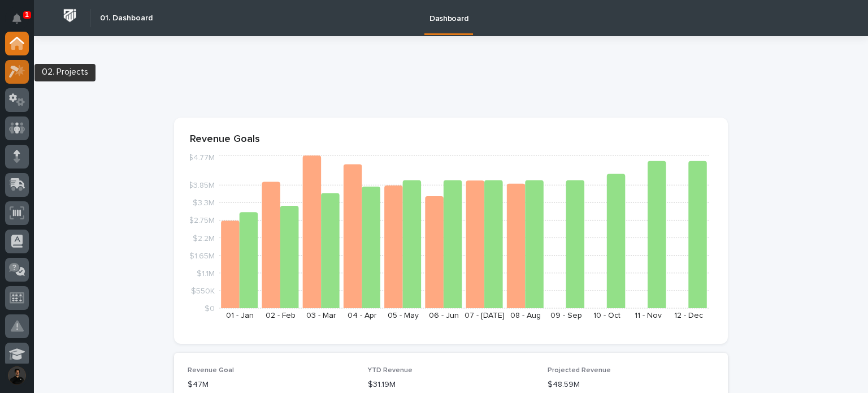 Image resolution: width=868 pixels, height=393 pixels. What do you see at coordinates (281, 315) in the screenshot?
I see `text: 02 - Feb` at bounding box center [281, 315].